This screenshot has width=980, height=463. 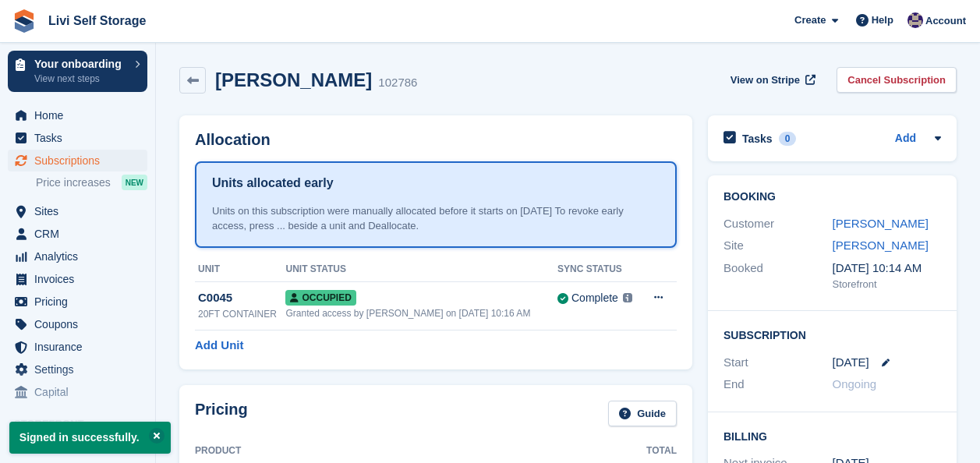 I want to click on div: 0, so click(x=788, y=139).